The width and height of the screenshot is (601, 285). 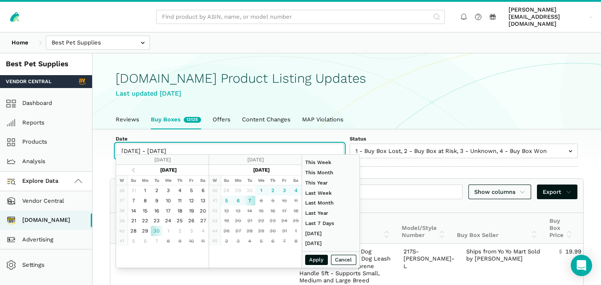 What do you see at coordinates (122, 201) in the screenshot?
I see `td: 37` at bounding box center [122, 201].